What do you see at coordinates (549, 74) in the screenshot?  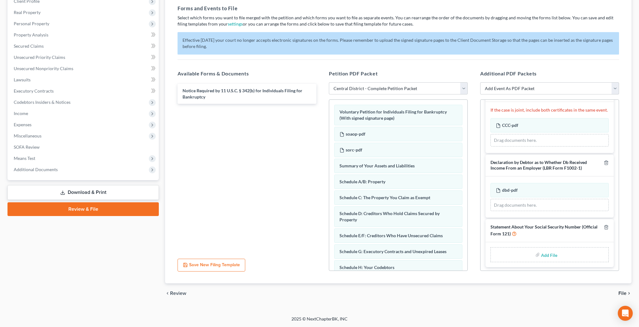 I see `h5: Additional PDF Packets` at bounding box center [549, 74].